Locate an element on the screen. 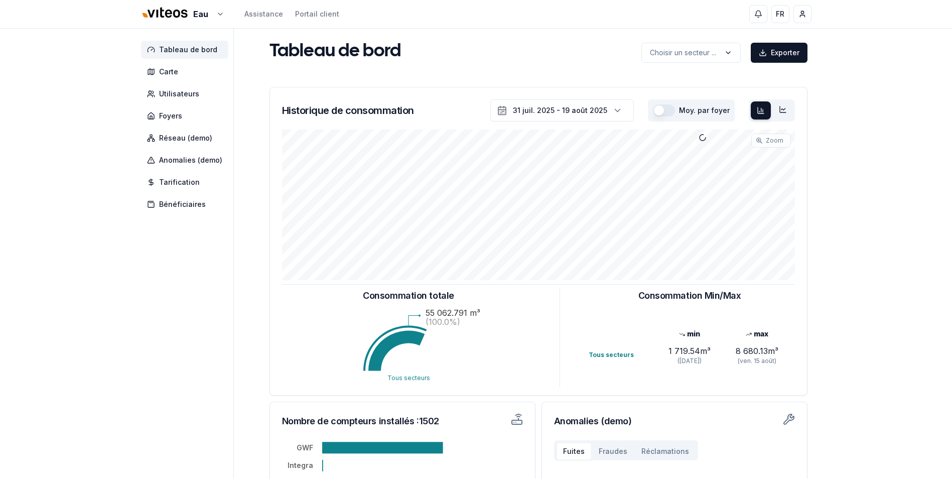 This screenshot has width=952, height=479. a: Assistance is located at coordinates (263, 14).